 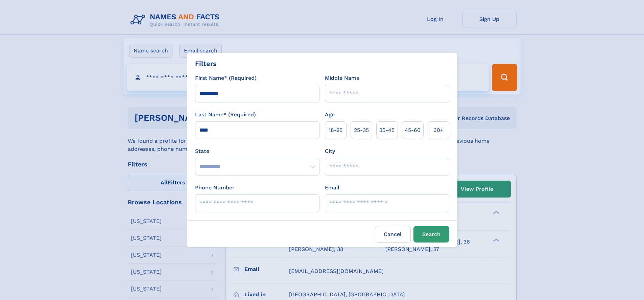 What do you see at coordinates (226, 115) in the screenshot?
I see `label: Last Name* (Required)` at bounding box center [226, 115].